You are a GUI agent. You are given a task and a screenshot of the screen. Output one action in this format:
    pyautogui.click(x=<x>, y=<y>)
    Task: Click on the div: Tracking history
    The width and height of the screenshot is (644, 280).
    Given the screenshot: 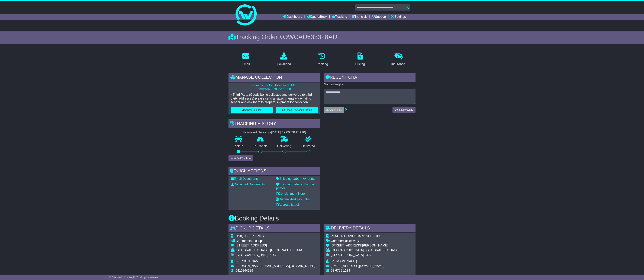 What is the action you would take?
    pyautogui.click(x=274, y=124)
    